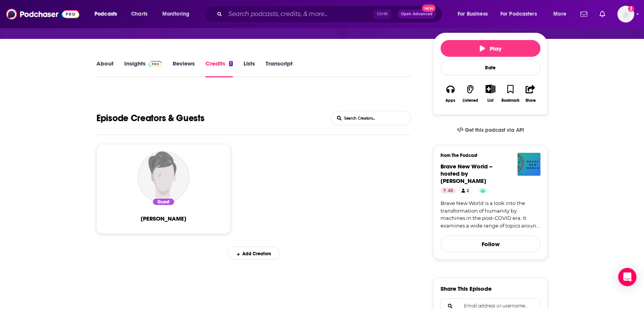  I want to click on button: Bookmark, so click(510, 93).